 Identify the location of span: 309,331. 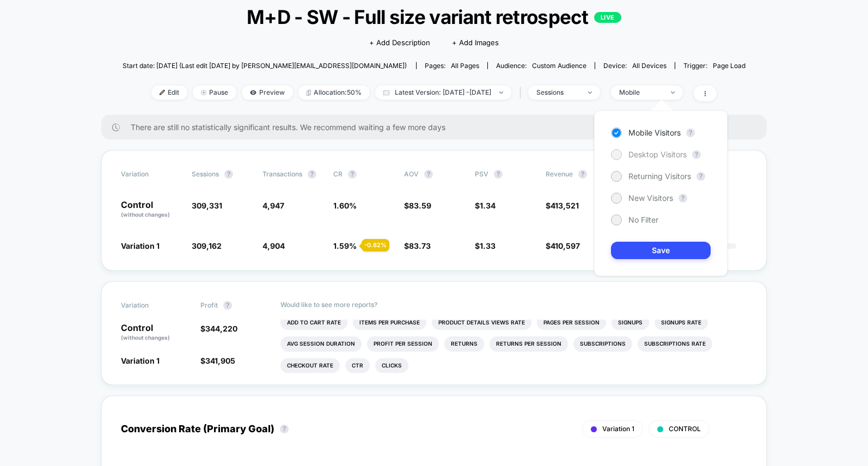
(207, 205).